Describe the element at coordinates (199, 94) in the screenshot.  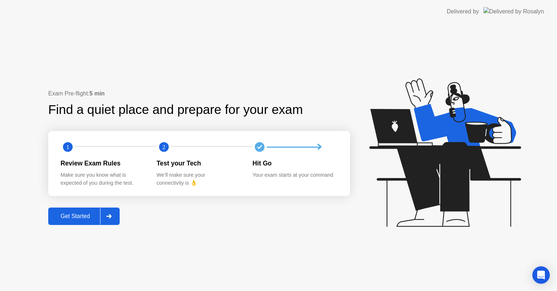
I see `div: Exam Pre-flight:` at that location.